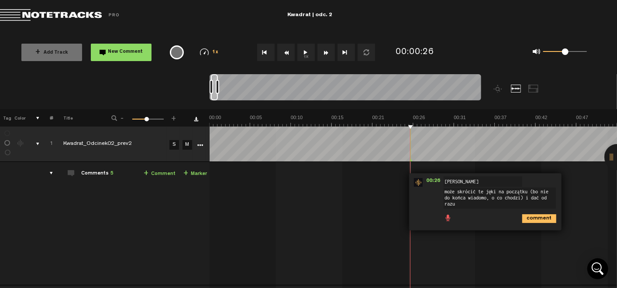  What do you see at coordinates (215, 52) in the screenshot?
I see `span: 1x` at bounding box center [215, 52].